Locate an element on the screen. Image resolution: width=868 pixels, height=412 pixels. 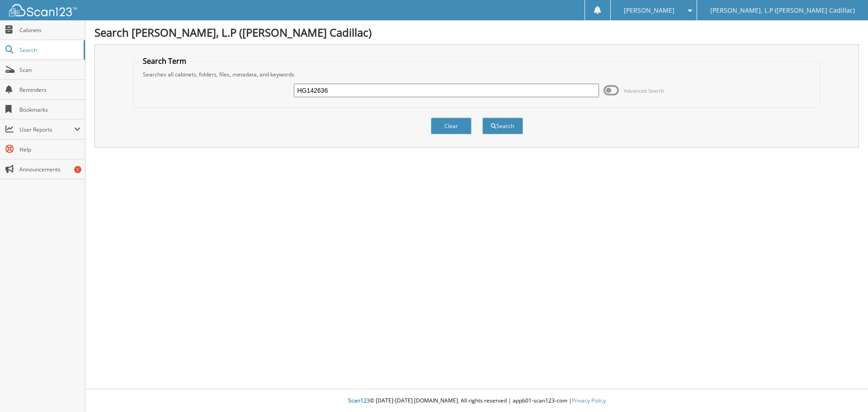
span: Help is located at coordinates (50, 149).